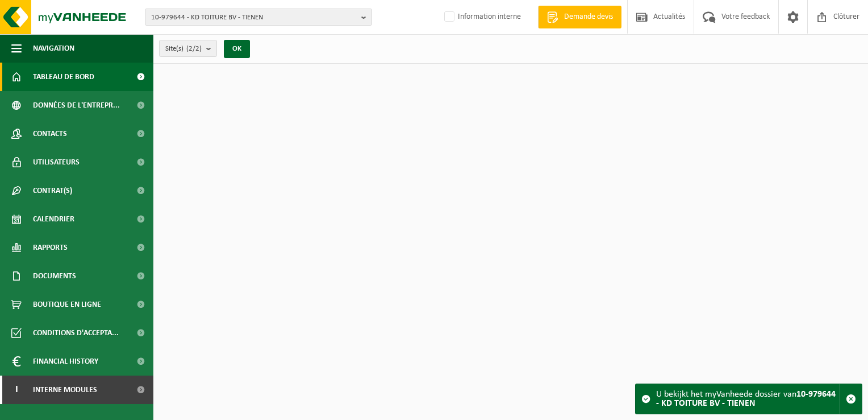 The height and width of the screenshot is (420, 868). Describe the element at coordinates (76, 105) in the screenshot. I see `span: Données de l'entrepr...` at that location.